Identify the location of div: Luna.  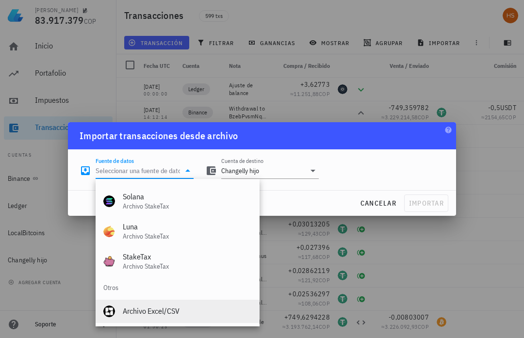
(187, 226).